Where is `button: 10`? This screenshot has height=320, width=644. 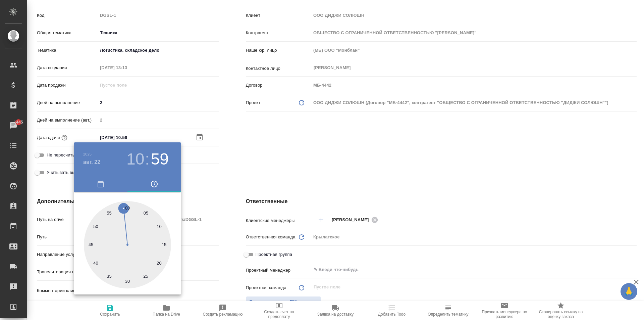
button: 10 is located at coordinates (135, 159).